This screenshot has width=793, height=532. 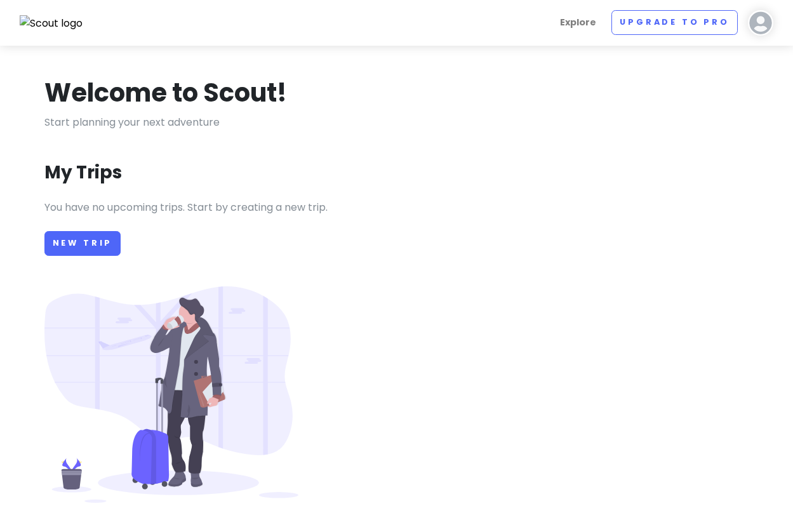 What do you see at coordinates (577, 22) in the screenshot?
I see `a: Explore` at bounding box center [577, 22].